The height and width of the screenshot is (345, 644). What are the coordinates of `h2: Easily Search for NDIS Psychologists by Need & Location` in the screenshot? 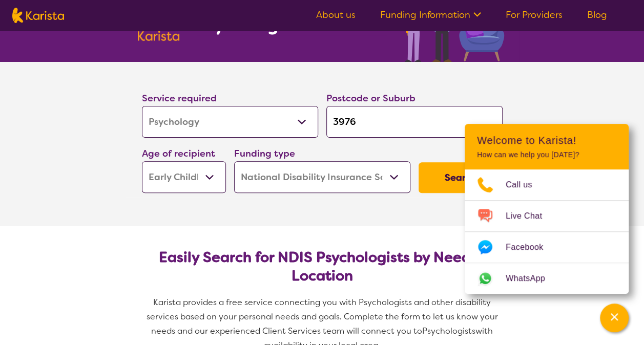 It's located at (323, 267).